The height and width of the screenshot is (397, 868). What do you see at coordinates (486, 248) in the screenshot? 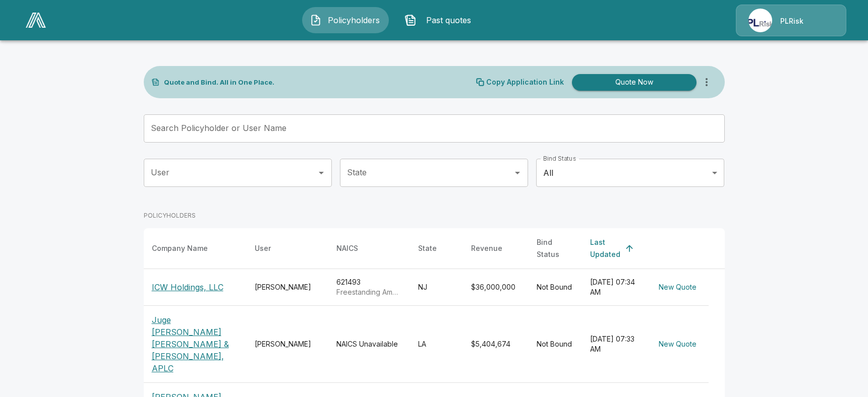
I see `div: Revenue` at bounding box center [486, 248].